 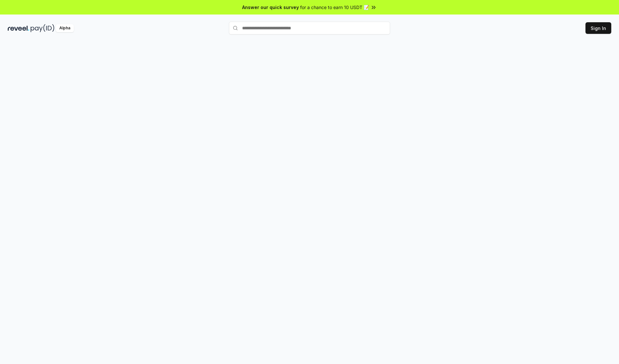 I want to click on div: Alpha, so click(x=65, y=28).